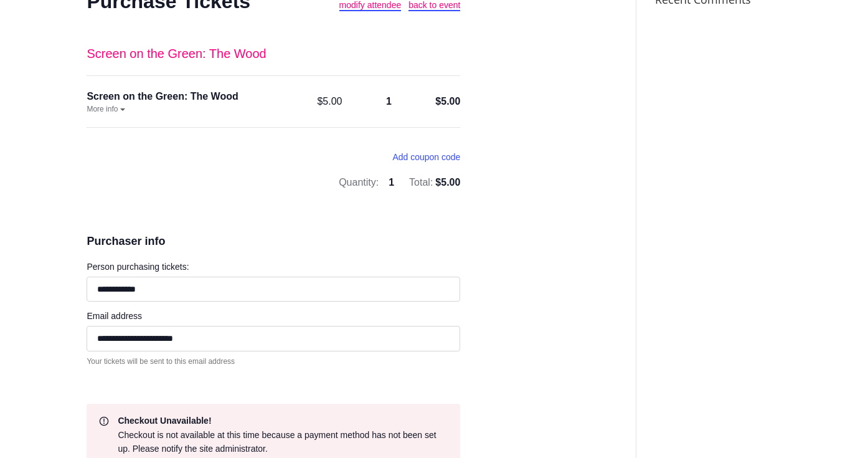 Image resolution: width=868 pixels, height=458 pixels. Describe the element at coordinates (284, 421) in the screenshot. I see `h3: Checkout Unavailable!` at that location.